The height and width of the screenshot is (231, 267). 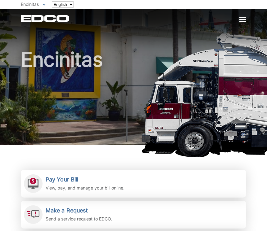 I want to click on span: Encinitas, so click(x=30, y=4).